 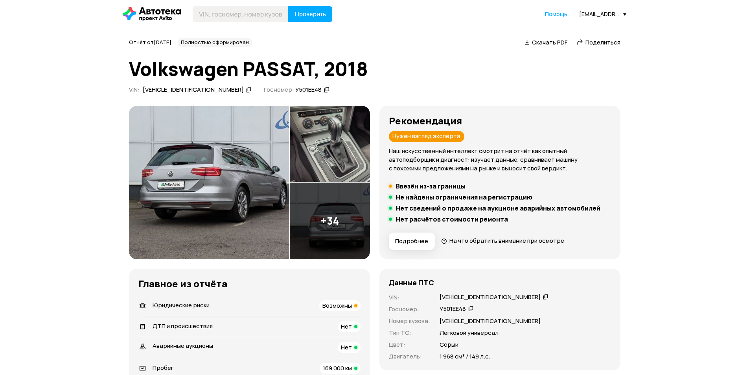 What do you see at coordinates (430, 186) in the screenshot?
I see `h5: Ввезён из-за границы` at bounding box center [430, 186].